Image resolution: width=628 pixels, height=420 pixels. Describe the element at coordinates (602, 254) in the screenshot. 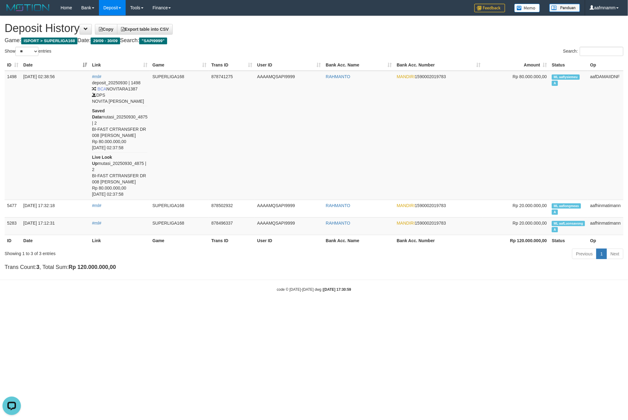

I see `a: 1` at that location.